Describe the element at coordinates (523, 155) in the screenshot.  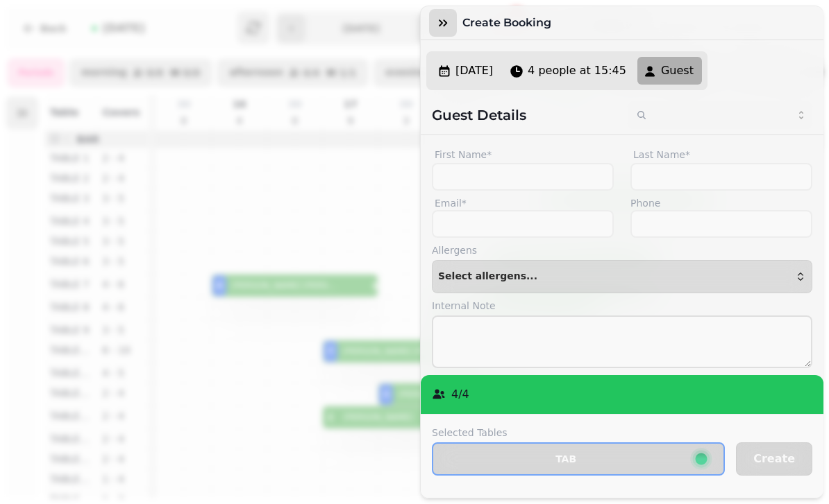
I see `label: First Name*` at that location.